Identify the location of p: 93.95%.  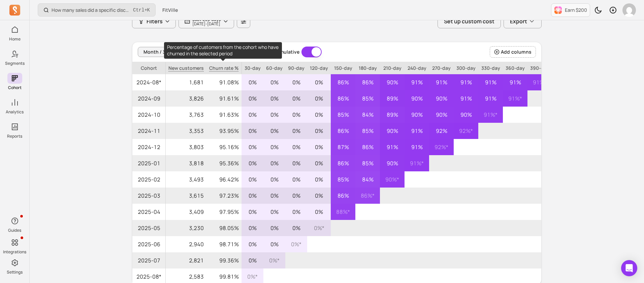
(224, 131).